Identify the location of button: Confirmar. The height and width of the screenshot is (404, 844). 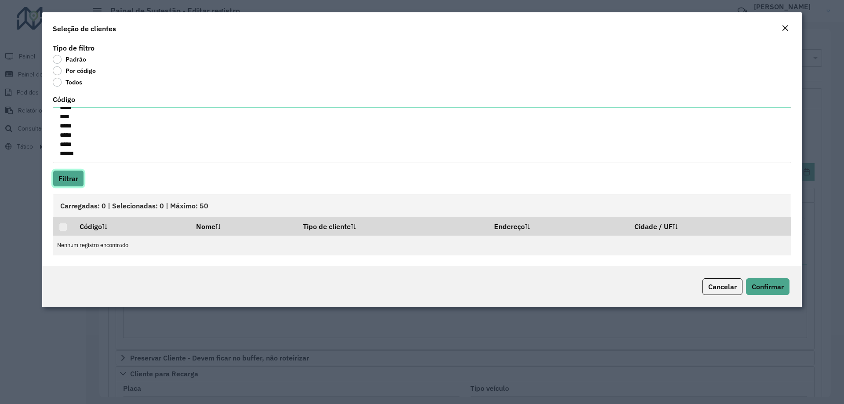
(767, 287).